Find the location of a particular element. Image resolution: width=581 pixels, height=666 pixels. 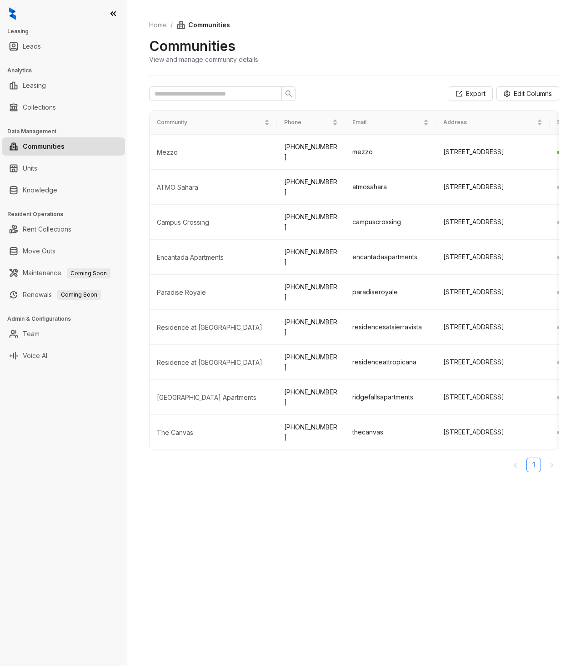

span: Address is located at coordinates (489, 122).